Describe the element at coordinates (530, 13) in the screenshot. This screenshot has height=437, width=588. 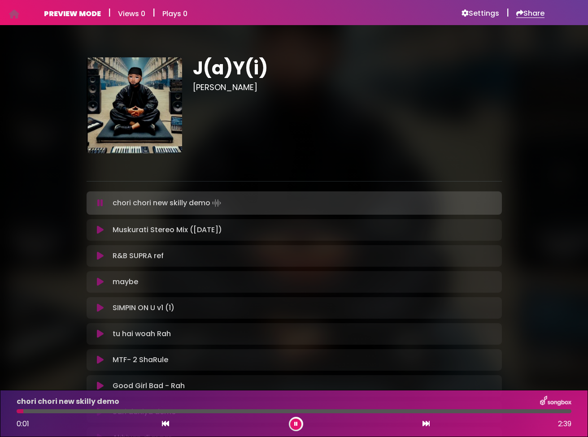
I see `h6: Share` at that location.